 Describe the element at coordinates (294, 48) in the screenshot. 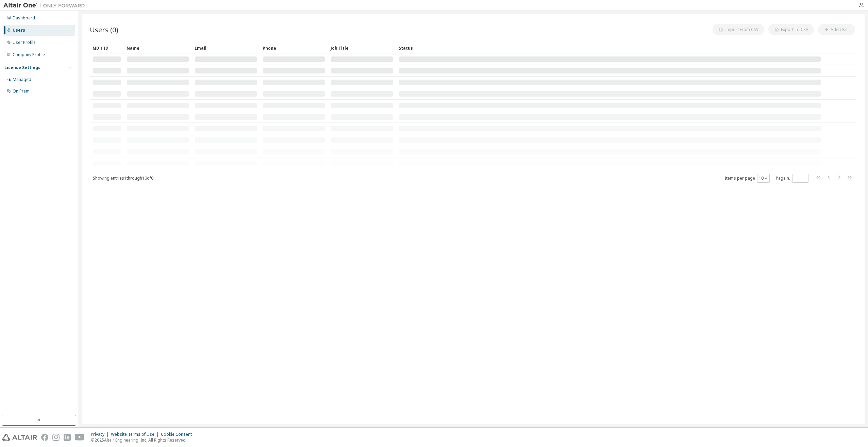

I see `div: Phone` at that location.